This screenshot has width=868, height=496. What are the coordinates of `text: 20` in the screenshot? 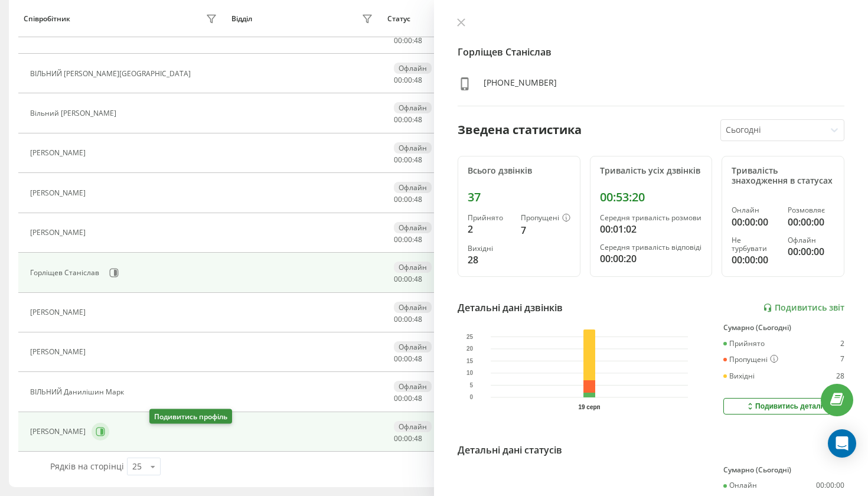 It's located at (470, 348).